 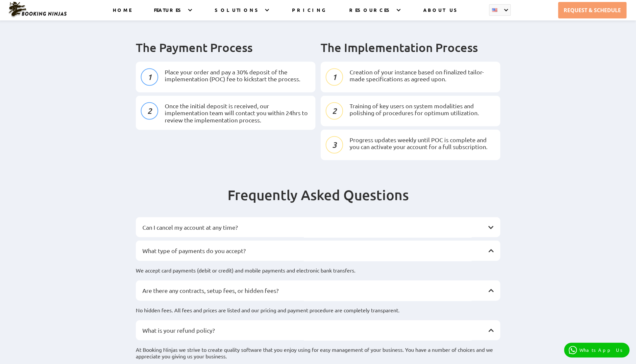 I want to click on h2: Frequently Asked Questions, so click(x=318, y=201).